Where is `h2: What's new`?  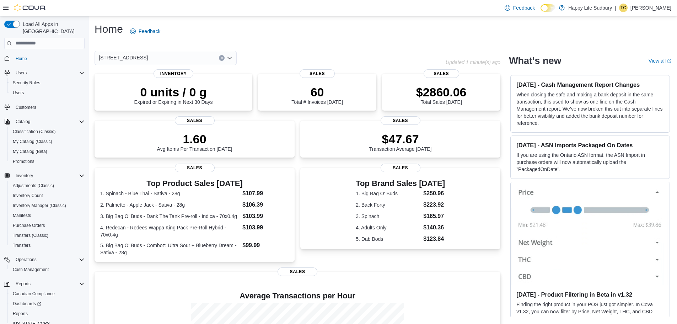
h2: What's new is located at coordinates (535, 61).